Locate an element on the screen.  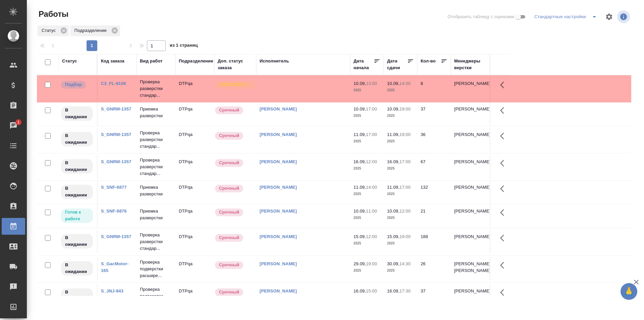
p: 15.09, is located at coordinates (359, 236).